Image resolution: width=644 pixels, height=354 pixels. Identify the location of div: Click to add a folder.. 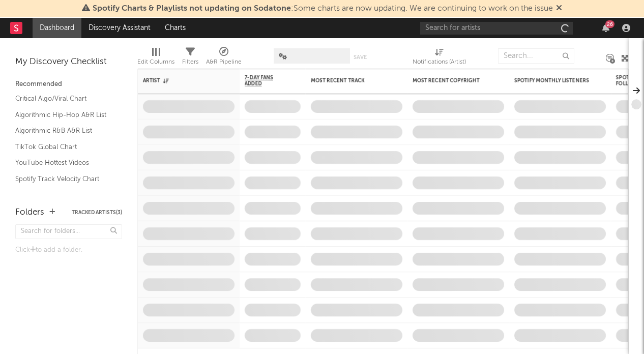
(69, 250).